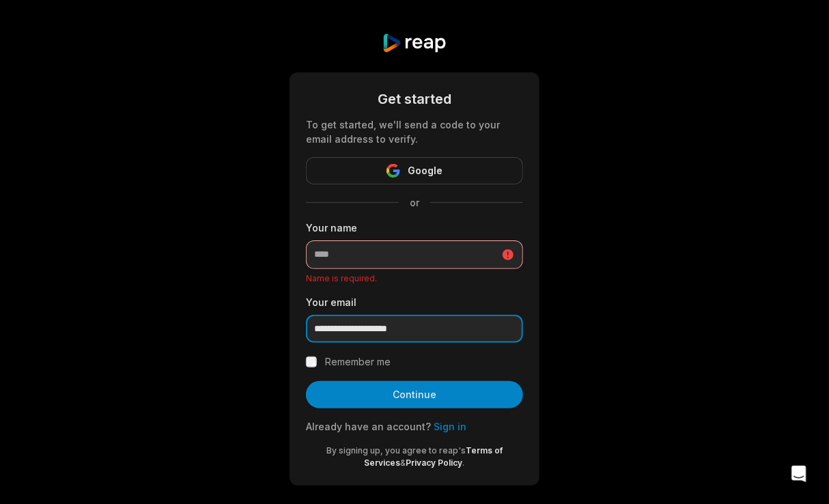 The image size is (829, 504). I want to click on span: Already have an account?, so click(368, 426).